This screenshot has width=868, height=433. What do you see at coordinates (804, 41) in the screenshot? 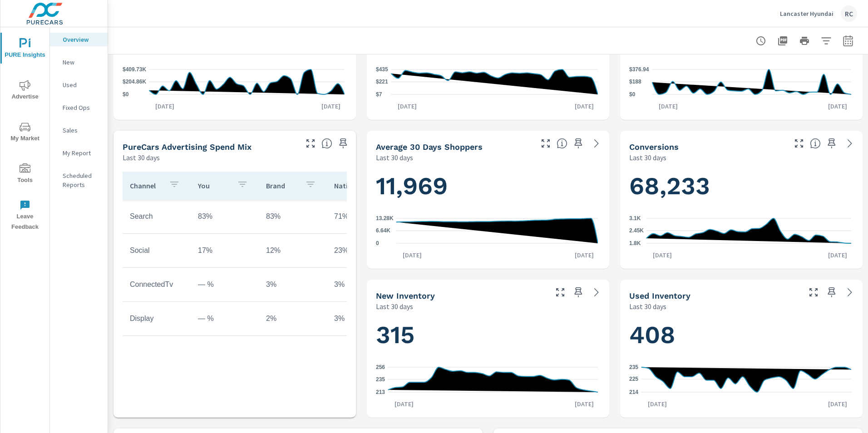
I see `button: Print Report` at bounding box center [804, 41].